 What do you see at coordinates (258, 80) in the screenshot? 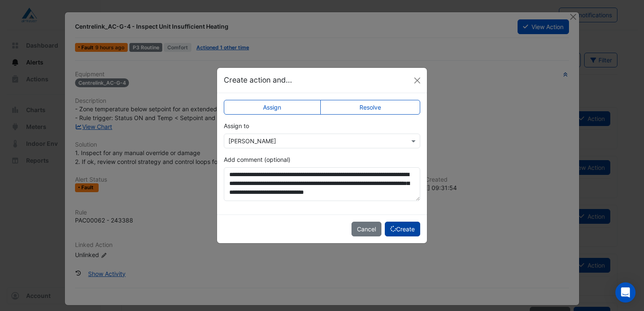
I see `h5: Create action and...` at bounding box center [258, 80].